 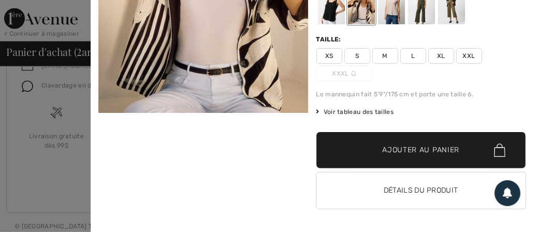 What do you see at coordinates (358, 56) in the screenshot?
I see `span: S` at bounding box center [358, 56].